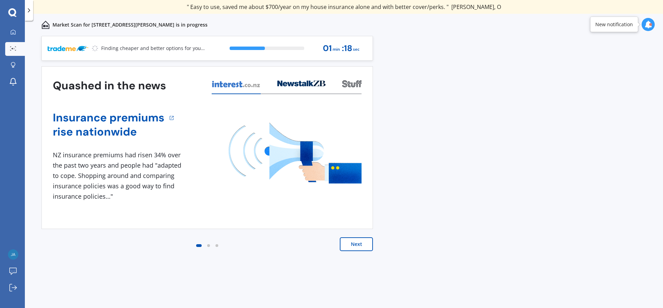 This screenshot has height=308, width=663. What do you see at coordinates (109, 86) in the screenshot?
I see `h3: Quashed in the news` at bounding box center [109, 86].